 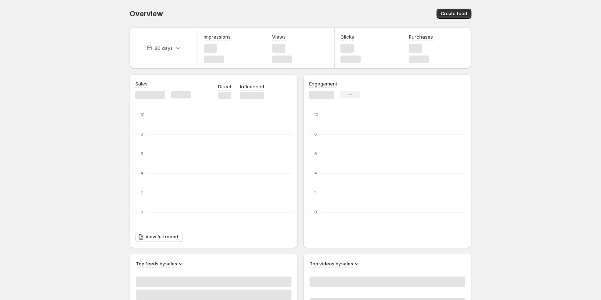 What do you see at coordinates (421, 37) in the screenshot?
I see `h3: Purchases` at bounding box center [421, 37].